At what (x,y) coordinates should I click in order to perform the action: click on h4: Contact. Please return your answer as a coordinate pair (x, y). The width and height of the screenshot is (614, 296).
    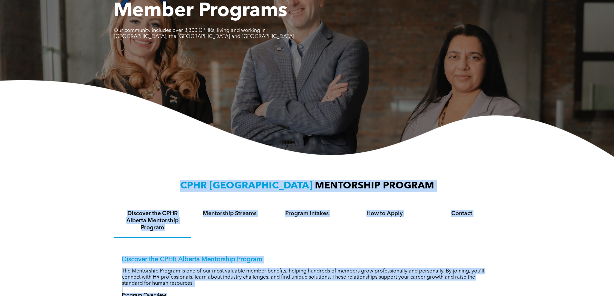
    Looking at the image, I should click on (462, 214).